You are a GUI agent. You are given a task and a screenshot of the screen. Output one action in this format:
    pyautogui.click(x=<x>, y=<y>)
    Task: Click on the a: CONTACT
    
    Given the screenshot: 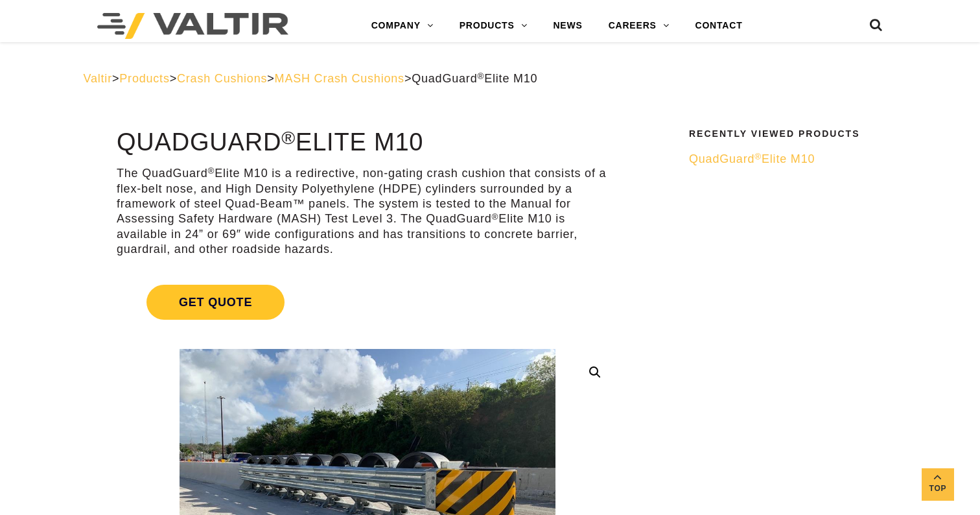 What is the action you would take?
    pyautogui.click(x=719, y=26)
    